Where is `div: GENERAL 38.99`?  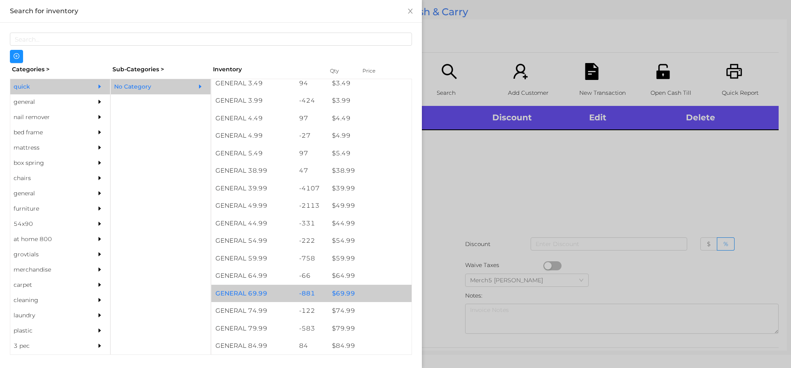
div: GENERAL 38.99 is located at coordinates (253, 171).